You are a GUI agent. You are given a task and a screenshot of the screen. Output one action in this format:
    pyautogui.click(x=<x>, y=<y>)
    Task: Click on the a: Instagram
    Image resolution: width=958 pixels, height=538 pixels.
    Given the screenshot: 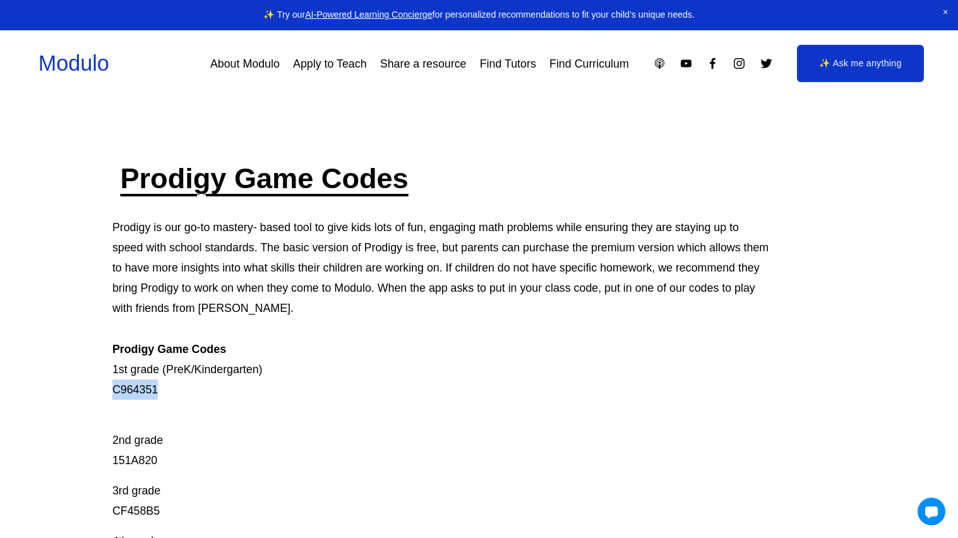 What is the action you would take?
    pyautogui.click(x=739, y=63)
    